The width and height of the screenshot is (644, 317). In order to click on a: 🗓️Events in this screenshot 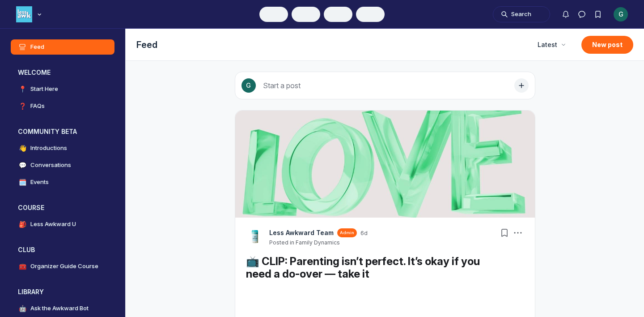, I will do `click(63, 182)`.